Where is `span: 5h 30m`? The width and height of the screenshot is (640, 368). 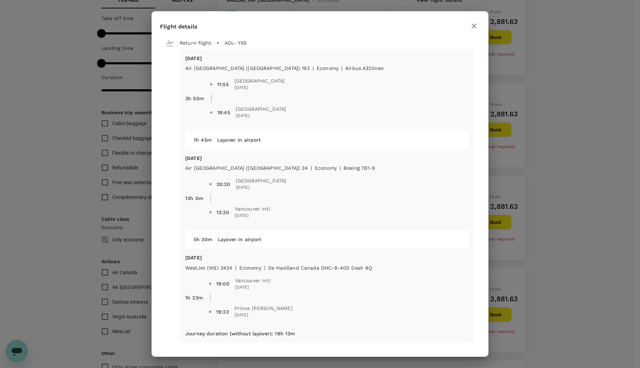
span: 5h 30m is located at coordinates (203, 239).